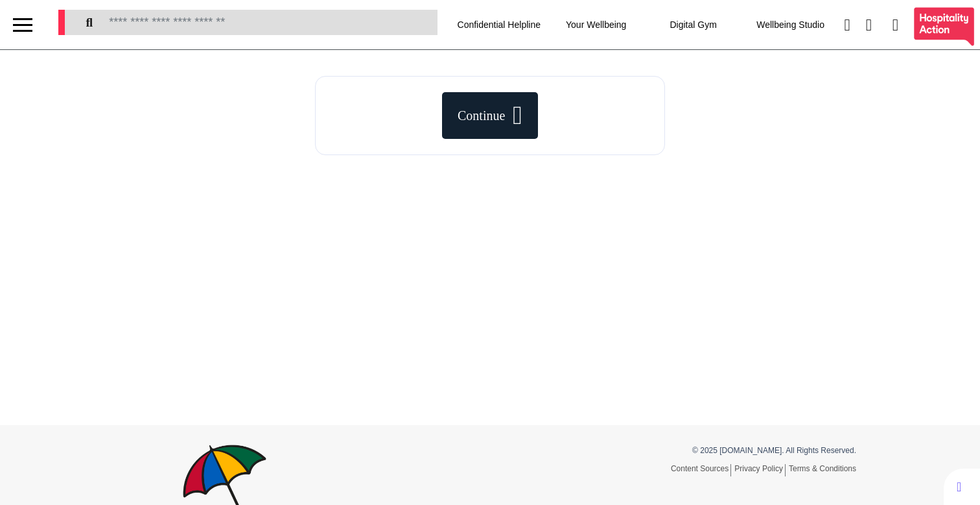 The width and height of the screenshot is (980, 505). I want to click on a: Privacy Policy, so click(760, 470).